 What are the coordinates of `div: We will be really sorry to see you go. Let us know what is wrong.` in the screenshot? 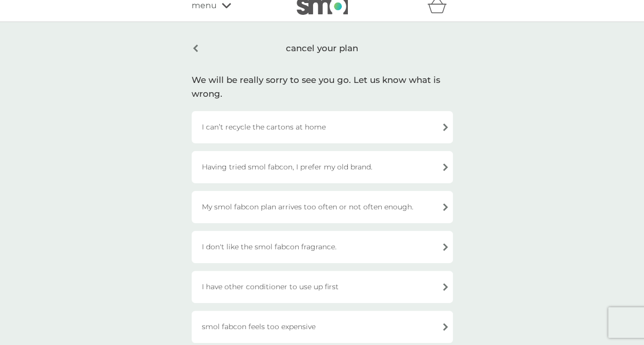 It's located at (322, 87).